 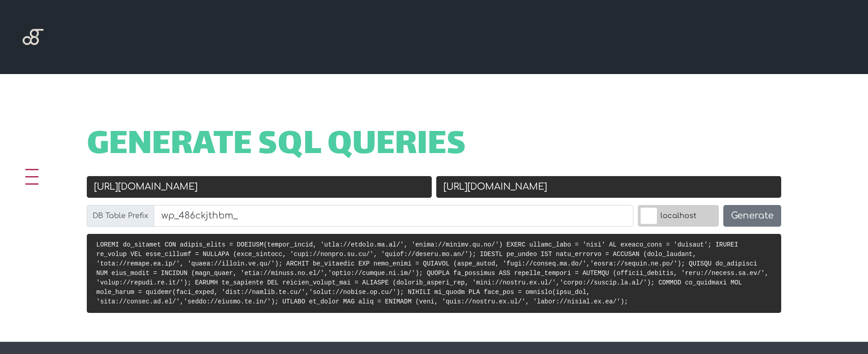 I want to click on label: DB Table Prefix, so click(x=121, y=216).